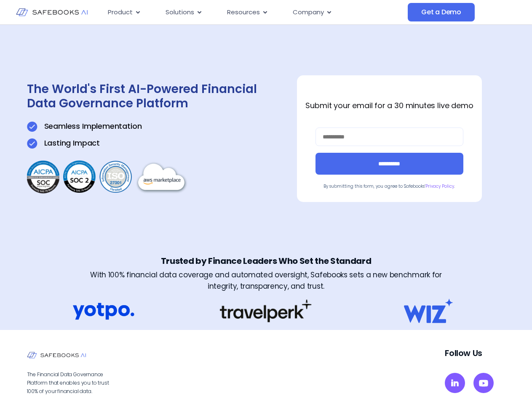 This screenshot has height=404, width=532. I want to click on span: Solutions, so click(180, 12).